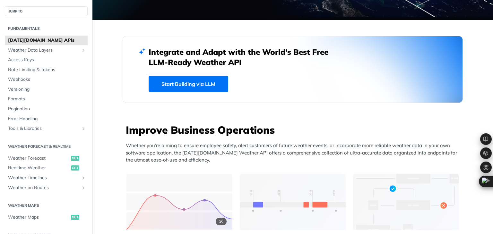 The image size is (493, 234). What do you see at coordinates (44, 50) in the screenshot?
I see `span: Weather Data Layers` at bounding box center [44, 50].